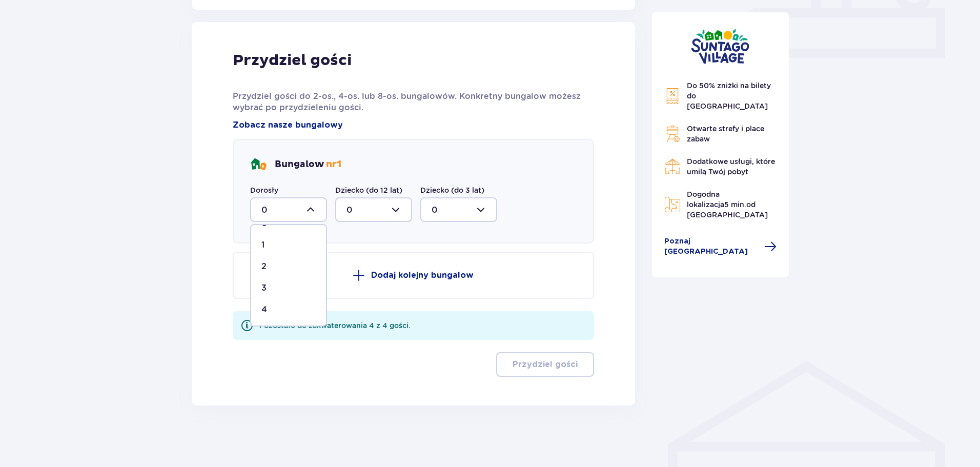 The image size is (980, 467). Describe the element at coordinates (452, 190) in the screenshot. I see `label: Dziecko (do 3 lat)` at that location.